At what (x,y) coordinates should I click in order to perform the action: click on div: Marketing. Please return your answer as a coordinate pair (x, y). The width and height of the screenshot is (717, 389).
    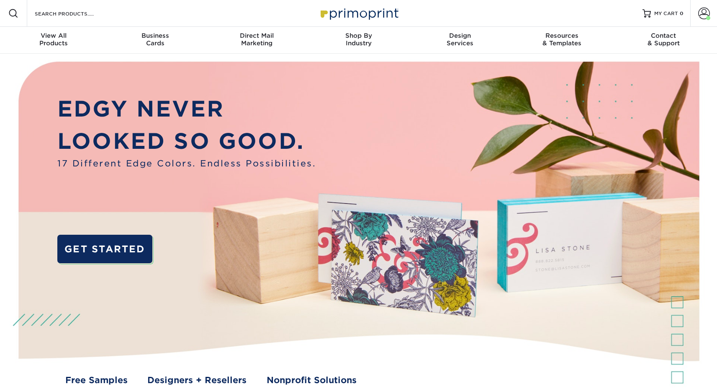
    Looking at the image, I should click on (257, 39).